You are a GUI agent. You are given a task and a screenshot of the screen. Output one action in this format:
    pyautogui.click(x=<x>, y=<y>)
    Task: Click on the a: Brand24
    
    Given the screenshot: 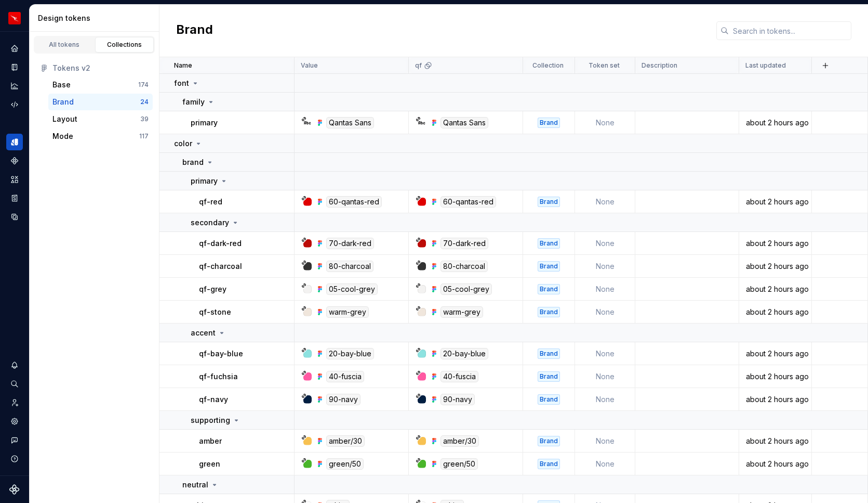 What is the action you would take?
    pyautogui.click(x=100, y=102)
    